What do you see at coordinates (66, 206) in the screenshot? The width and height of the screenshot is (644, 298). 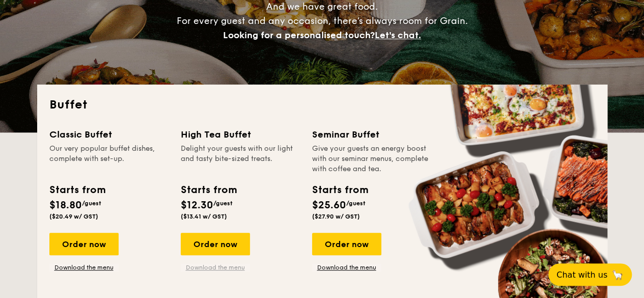 I see `span: $18.80` at bounding box center [66, 206].